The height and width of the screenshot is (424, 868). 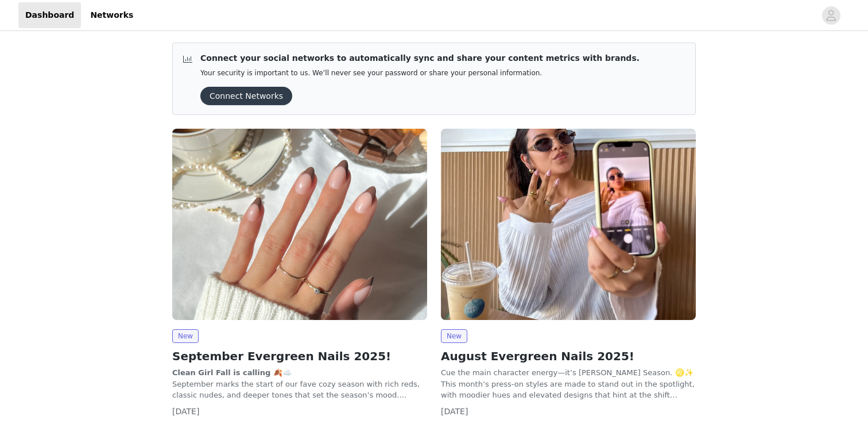 What do you see at coordinates (300, 384) in the screenshot?
I see `p: September marks the start of our fave cozy season with rich reds, classic nudes, and deeper tones...` at bounding box center [300, 384].